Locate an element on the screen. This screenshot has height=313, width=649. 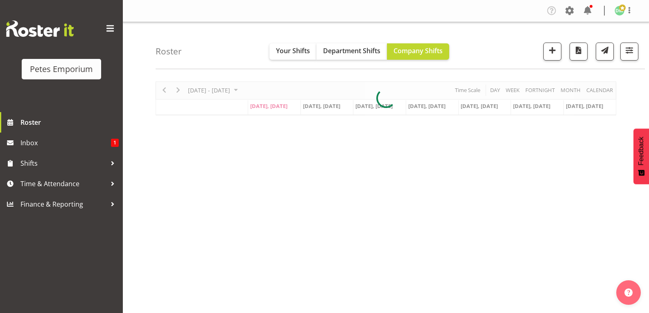
button: Department Shifts is located at coordinates (352, 52).